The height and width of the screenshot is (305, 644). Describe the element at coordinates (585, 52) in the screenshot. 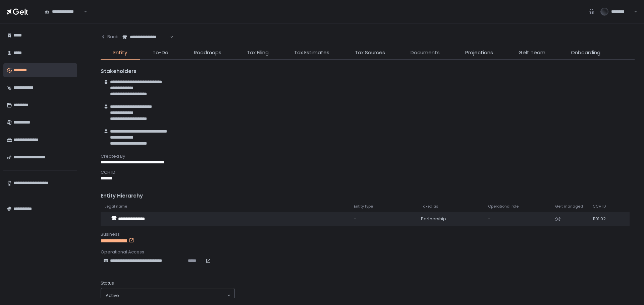

I see `span: Onboarding` at that location.